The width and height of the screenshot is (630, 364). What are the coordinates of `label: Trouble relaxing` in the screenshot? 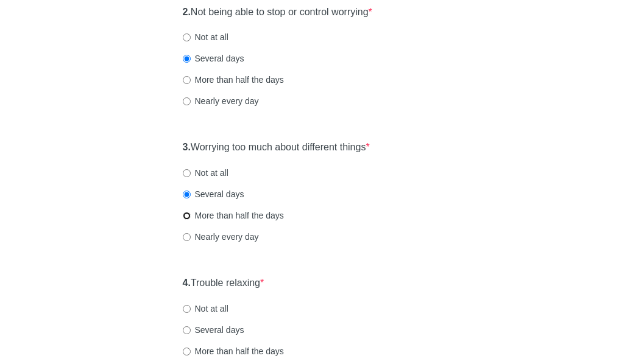 It's located at (223, 283).